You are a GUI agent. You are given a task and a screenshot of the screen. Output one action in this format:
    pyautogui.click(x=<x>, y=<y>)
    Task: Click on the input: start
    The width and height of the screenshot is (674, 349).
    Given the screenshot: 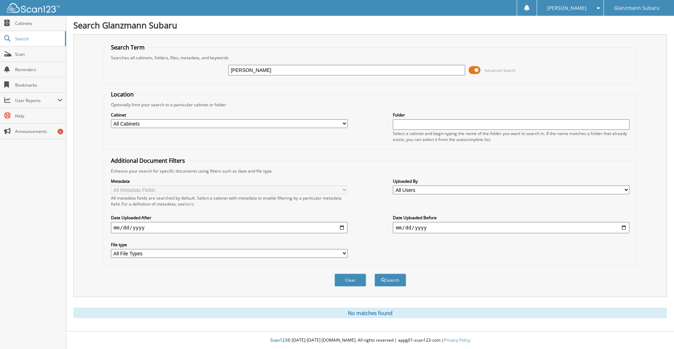 What is the action you would take?
    pyautogui.click(x=229, y=228)
    